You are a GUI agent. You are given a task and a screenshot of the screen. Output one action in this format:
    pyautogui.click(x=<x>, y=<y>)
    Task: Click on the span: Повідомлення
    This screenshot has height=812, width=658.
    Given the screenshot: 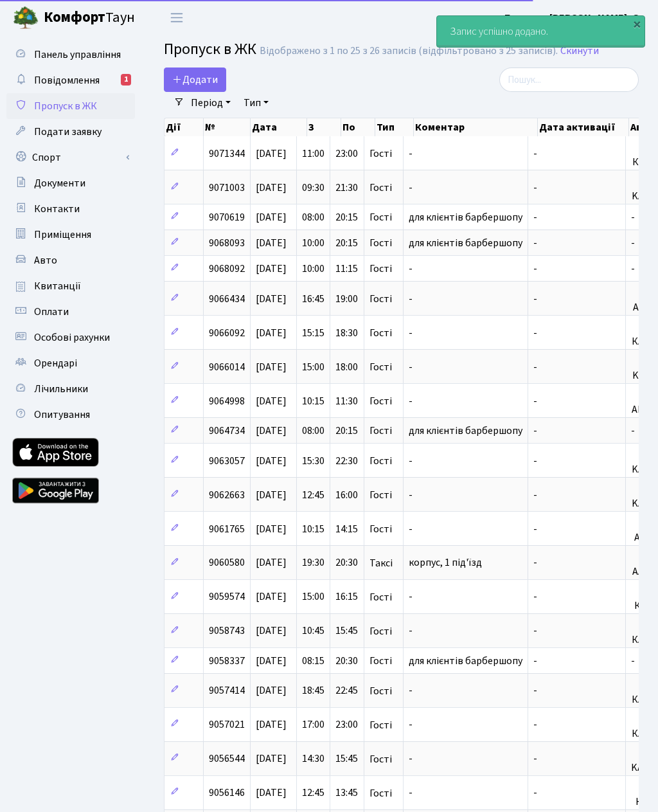 What is the action you would take?
    pyautogui.click(x=67, y=80)
    